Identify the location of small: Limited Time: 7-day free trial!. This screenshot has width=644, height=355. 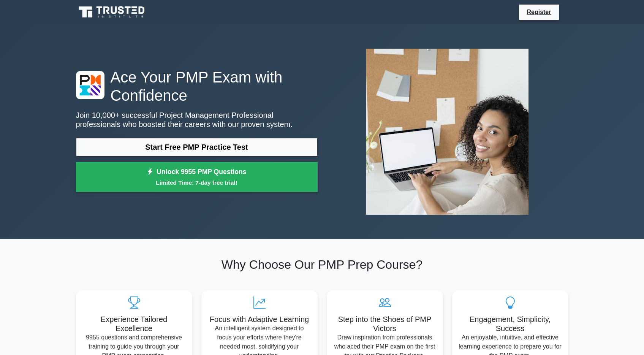
(197, 182).